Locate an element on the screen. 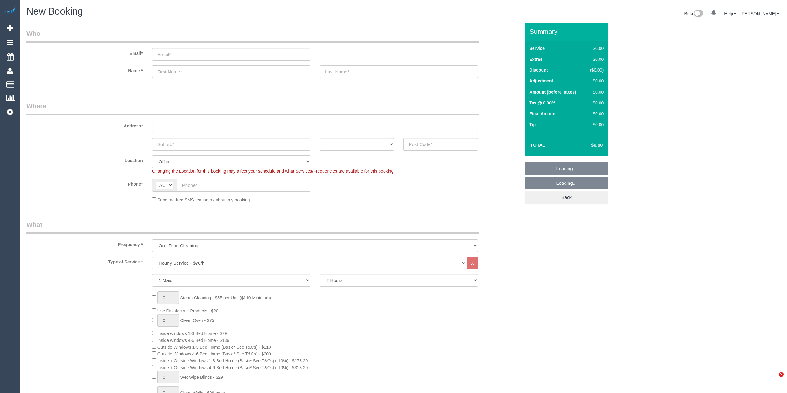  span: Outside Windows 1-3 Bed Home (Basic* See T&Cs) - $119 is located at coordinates (214, 347).